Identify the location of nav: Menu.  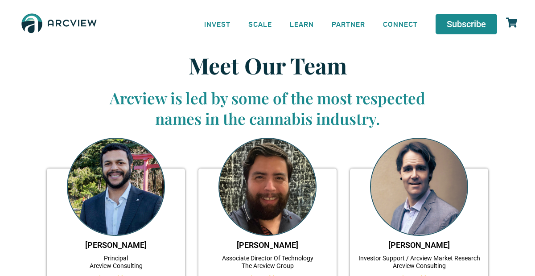
(311, 24).